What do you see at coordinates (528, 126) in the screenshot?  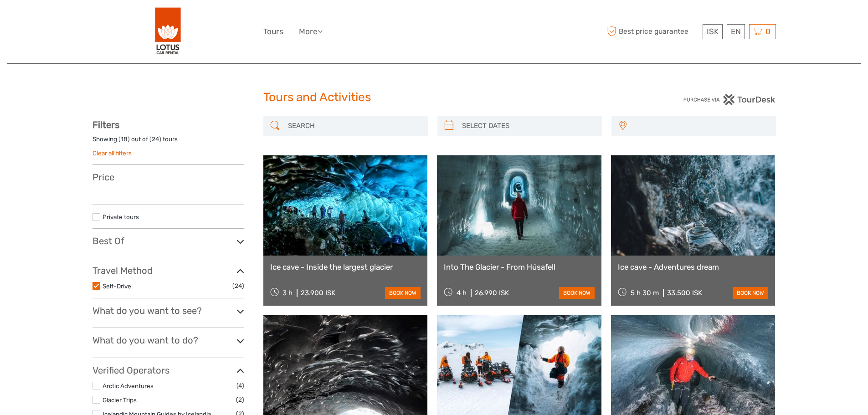 I see `input: SELECT DATES` at bounding box center [528, 126].